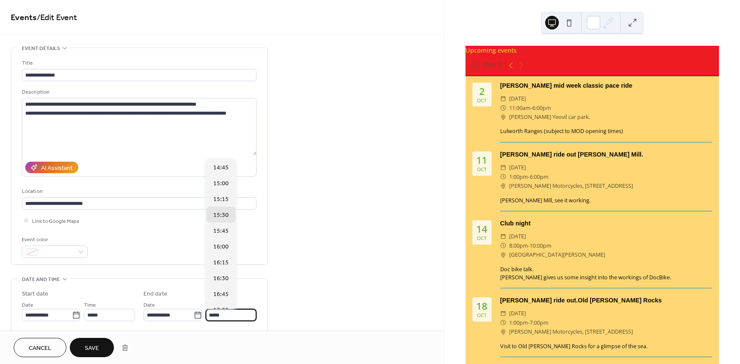  Describe the element at coordinates (221, 247) in the screenshot. I see `span: 16:00` at that location.